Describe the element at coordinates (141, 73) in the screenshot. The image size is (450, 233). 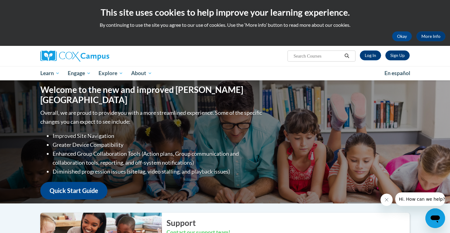
I see `span: About` at that location.